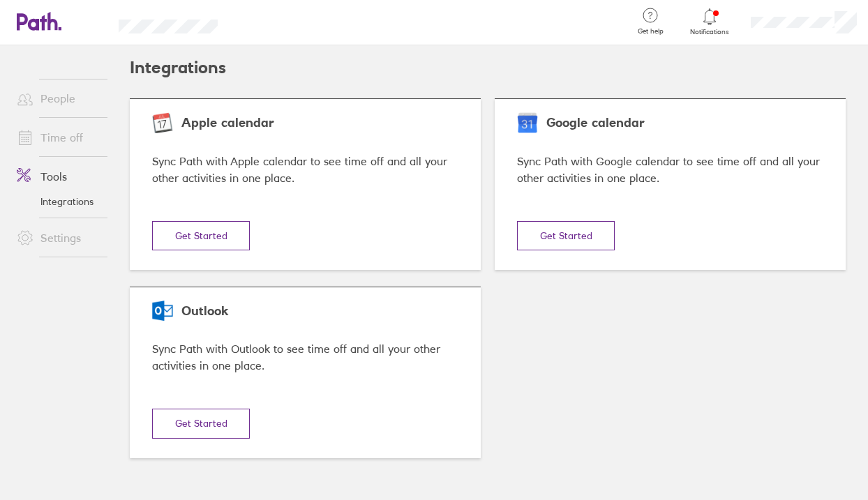  I want to click on div: Apple calendar, so click(305, 123).